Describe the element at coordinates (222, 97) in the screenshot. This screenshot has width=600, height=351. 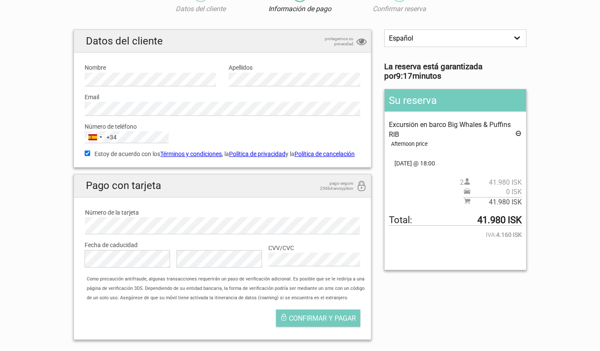
I see `label: Email` at that location.